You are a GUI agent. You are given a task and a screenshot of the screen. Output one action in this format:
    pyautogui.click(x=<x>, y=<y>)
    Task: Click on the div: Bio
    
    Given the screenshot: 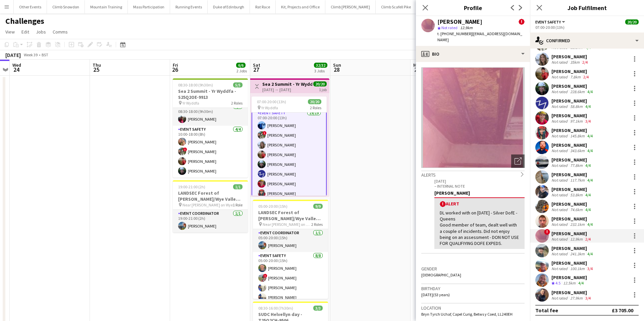 What is the action you would take?
    pyautogui.click(x=473, y=54)
    